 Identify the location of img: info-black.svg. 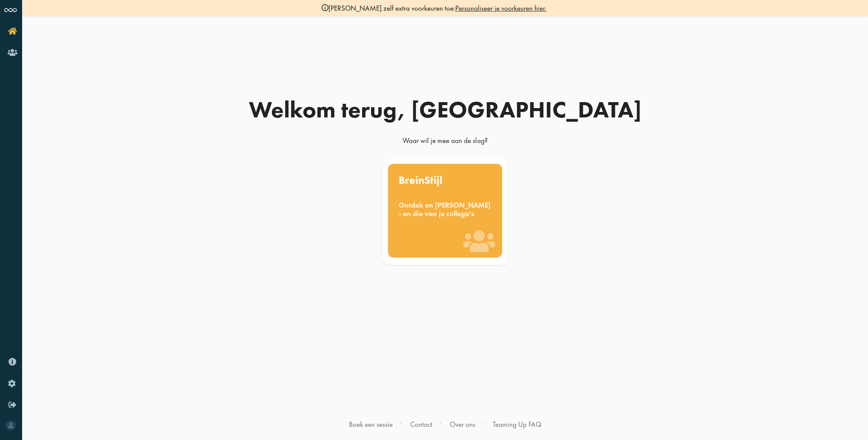
(326, 7).